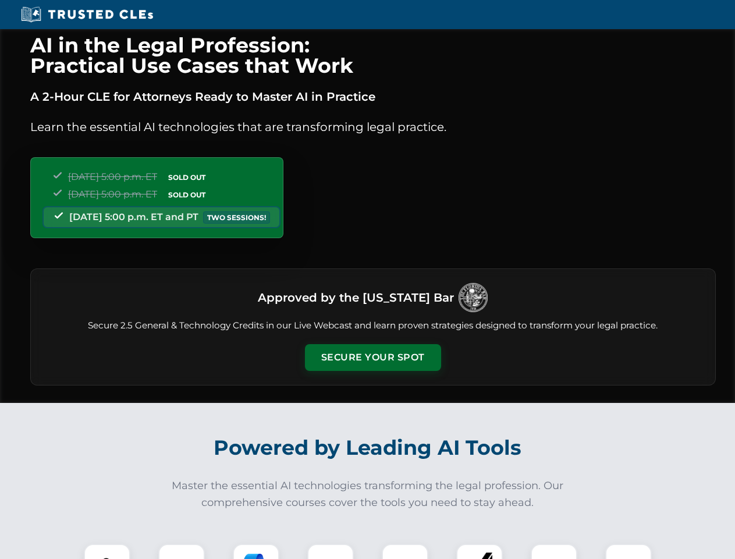 This screenshot has width=735, height=559. What do you see at coordinates (473, 298) in the screenshot?
I see `img: Logo` at bounding box center [473, 298].